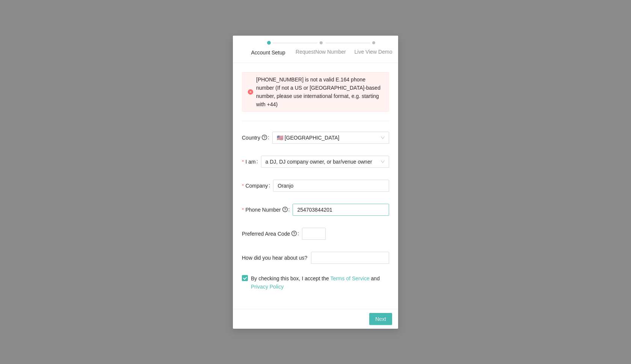 The height and width of the screenshot is (364, 631). What do you see at coordinates (250, 92) in the screenshot?
I see `span: close-circle` at bounding box center [250, 92].